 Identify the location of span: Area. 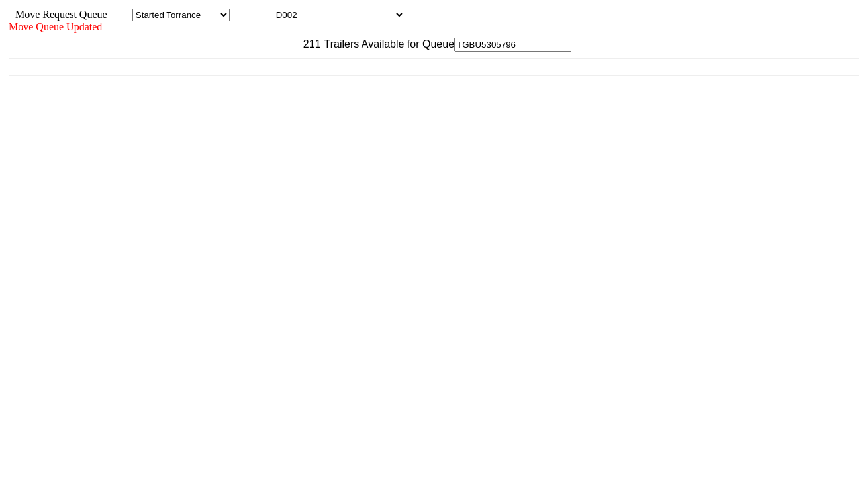
(119, 14).